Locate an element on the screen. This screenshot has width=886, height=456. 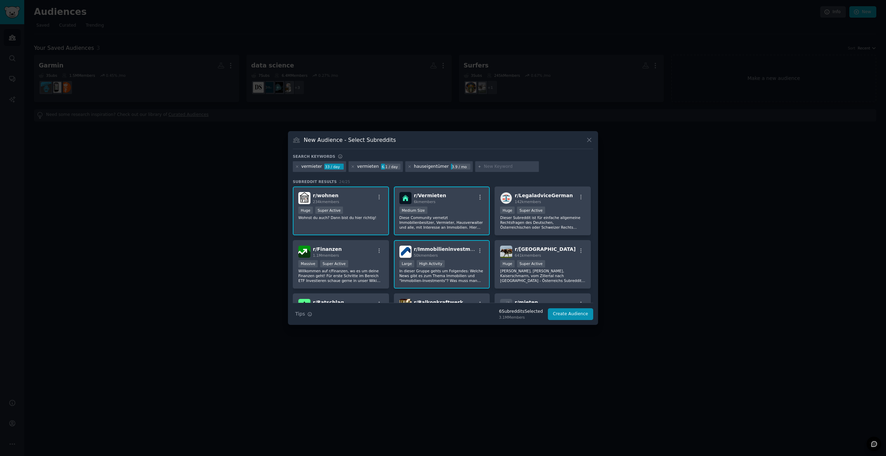
div: vermieten is located at coordinates (368, 167).